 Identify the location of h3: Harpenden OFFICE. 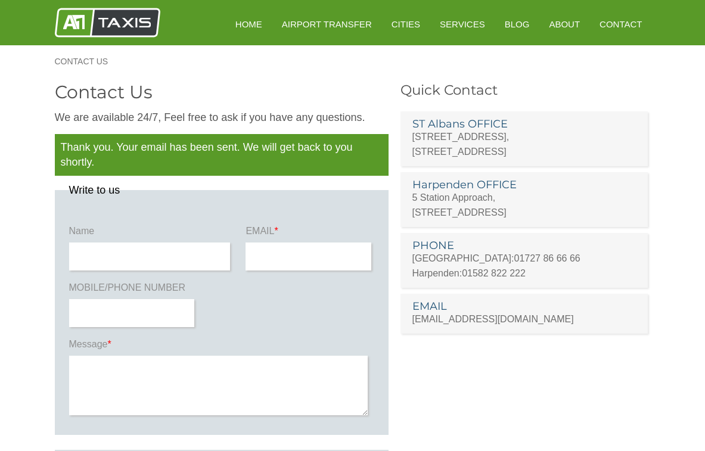
(524, 185).